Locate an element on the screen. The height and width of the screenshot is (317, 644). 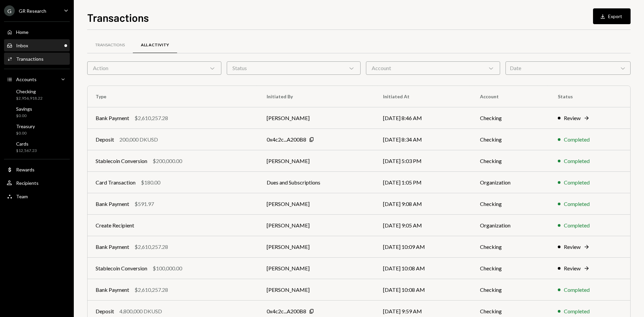
a: Checking$2,956,918.22 is located at coordinates (37, 95).